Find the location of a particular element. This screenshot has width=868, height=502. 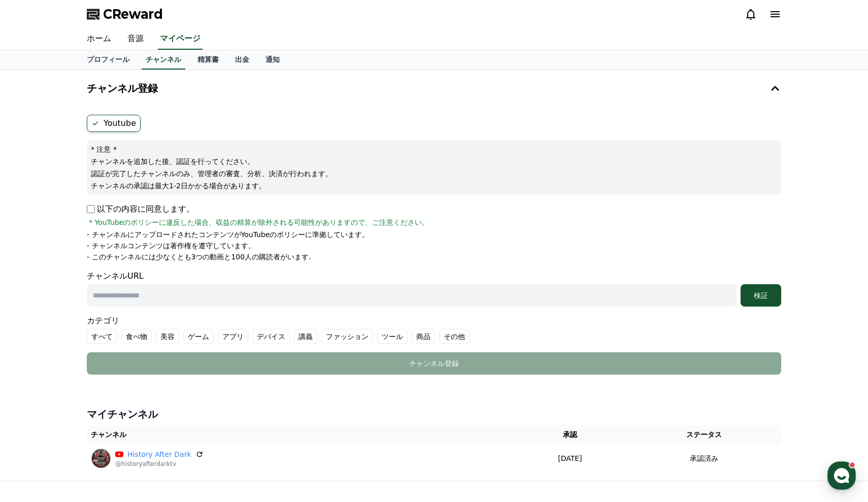

div: チャンネルURL is located at coordinates (434, 289).